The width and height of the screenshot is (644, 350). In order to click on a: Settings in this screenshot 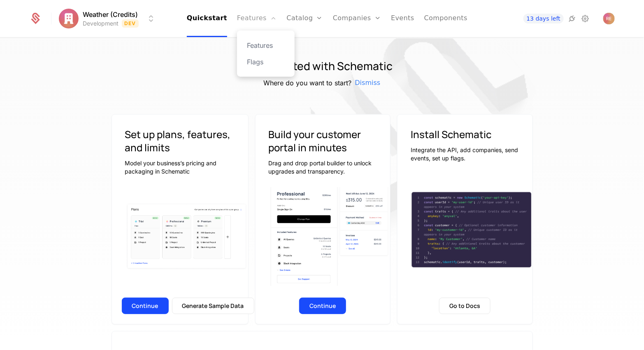, I will do `click(585, 18)`.